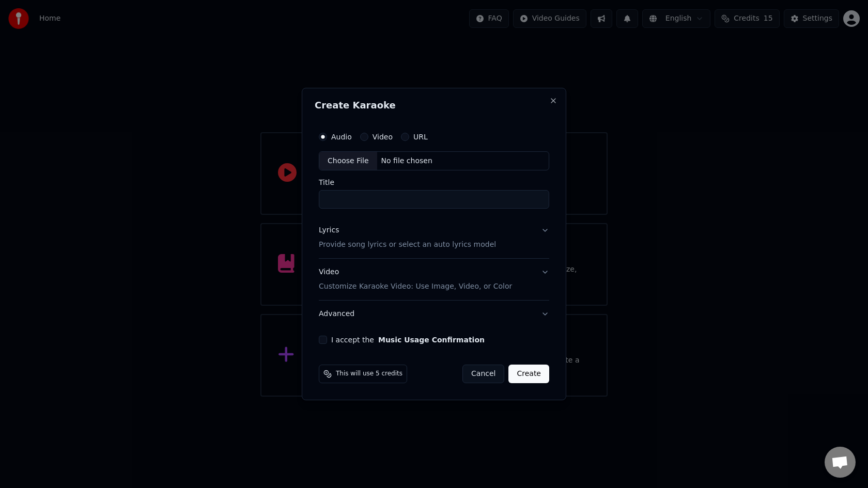  What do you see at coordinates (434, 238) in the screenshot?
I see `button: LyricsProvide song lyrics or select an auto lyrics model` at bounding box center [434, 238].